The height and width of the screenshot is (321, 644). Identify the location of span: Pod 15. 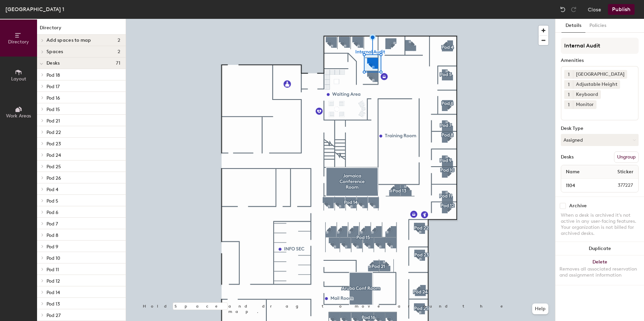
(53, 109).